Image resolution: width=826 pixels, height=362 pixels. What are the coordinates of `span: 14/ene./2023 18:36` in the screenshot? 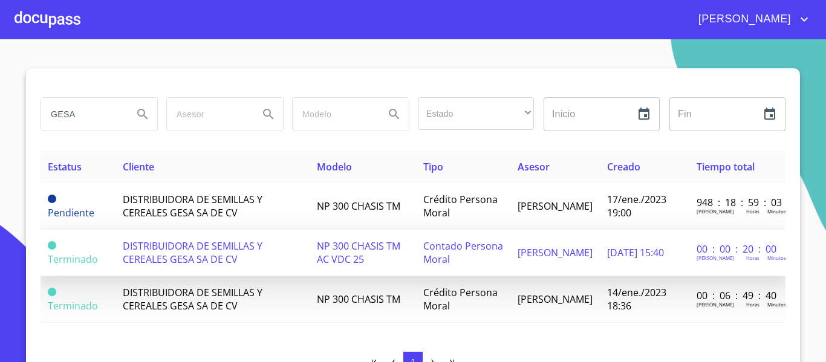 It's located at (637, 299).